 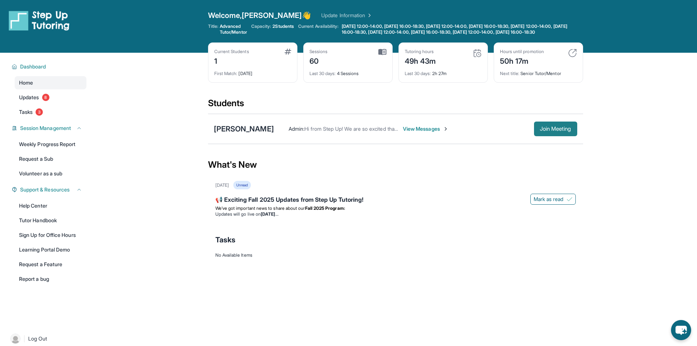 I want to click on span: Mark as read, so click(x=549, y=199).